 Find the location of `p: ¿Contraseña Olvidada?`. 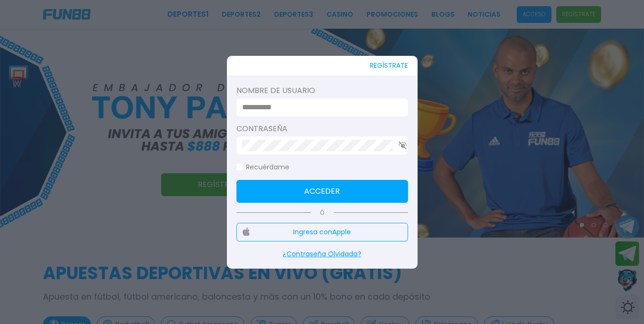

p: ¿Contraseña Olvidada? is located at coordinates (322, 254).